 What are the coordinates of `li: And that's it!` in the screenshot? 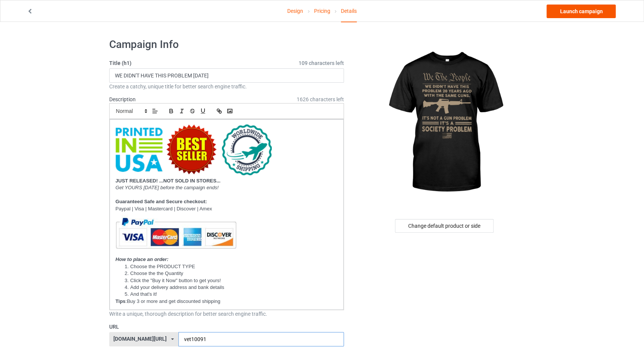 It's located at (230, 294).